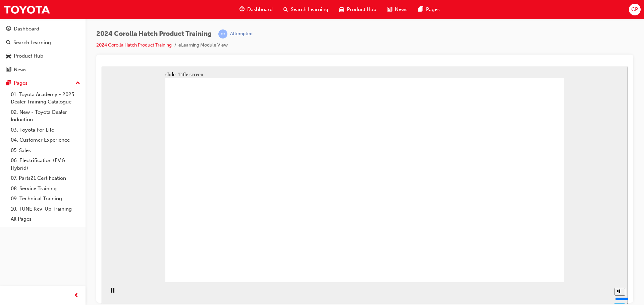 This screenshot has width=644, height=305. Describe the element at coordinates (634, 10) in the screenshot. I see `span: CP` at that location.